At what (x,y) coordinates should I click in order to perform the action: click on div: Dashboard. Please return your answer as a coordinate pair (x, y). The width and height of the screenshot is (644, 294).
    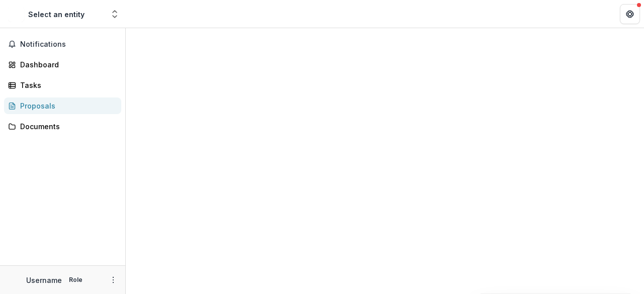
    Looking at the image, I should click on (67, 64).